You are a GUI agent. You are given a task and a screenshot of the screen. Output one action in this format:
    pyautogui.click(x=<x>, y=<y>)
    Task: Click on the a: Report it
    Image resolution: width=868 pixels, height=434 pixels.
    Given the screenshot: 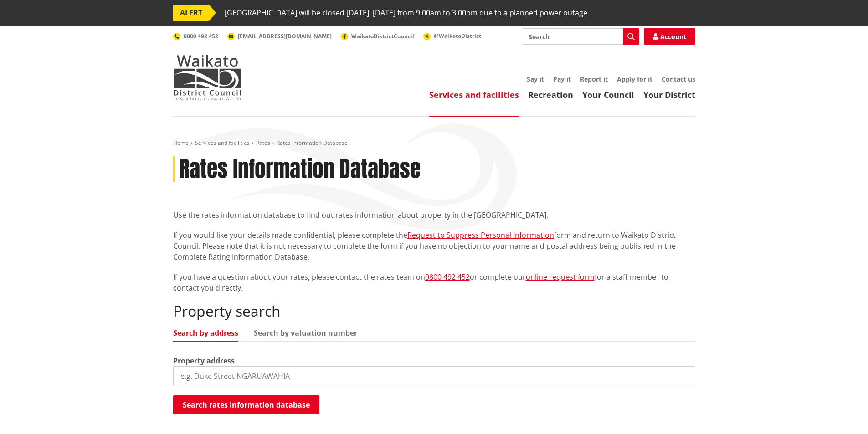 What is the action you would take?
    pyautogui.click(x=594, y=79)
    